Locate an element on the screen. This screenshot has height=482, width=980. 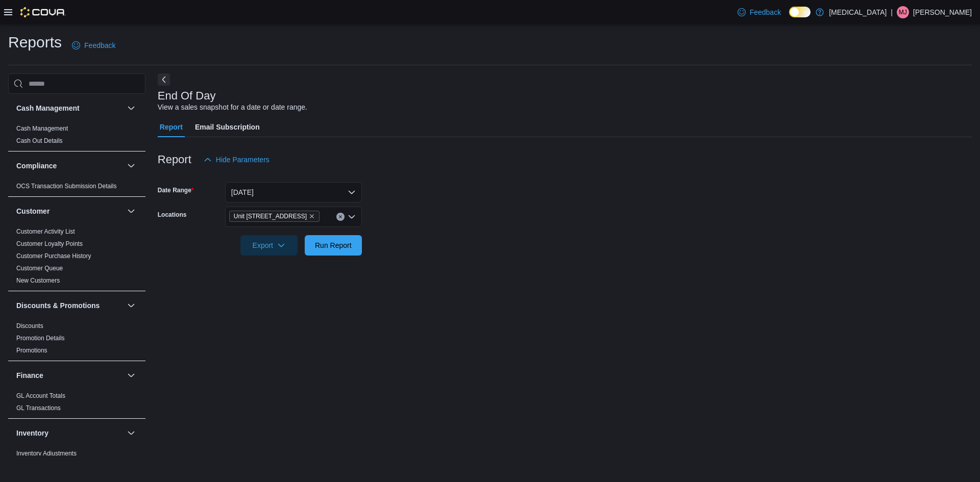
span: Cash Management is located at coordinates (42, 129).